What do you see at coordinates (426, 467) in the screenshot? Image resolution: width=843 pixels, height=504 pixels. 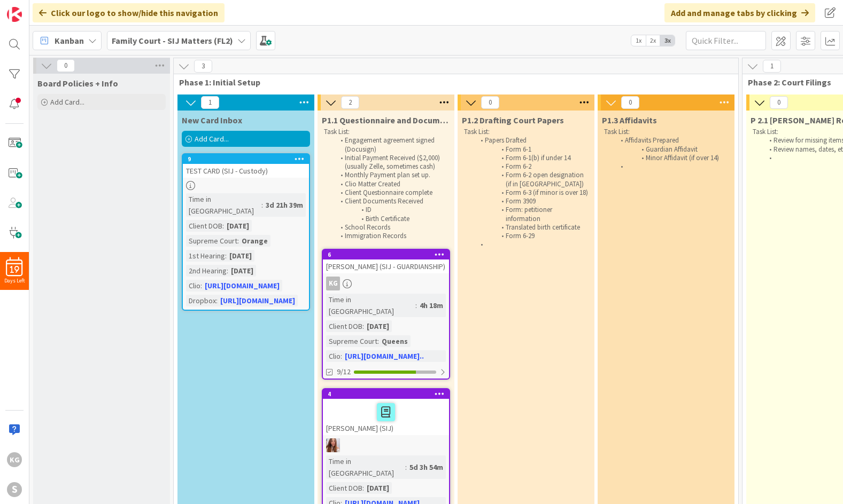 I see `div: 5d 3h 54m` at bounding box center [426, 467].